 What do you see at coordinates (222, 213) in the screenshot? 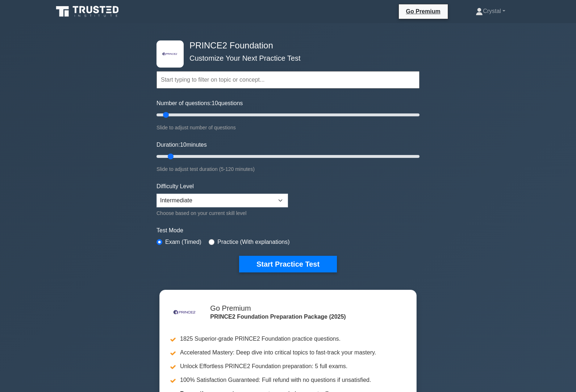
I see `div: Choose based on your current skill level` at bounding box center [222, 213].